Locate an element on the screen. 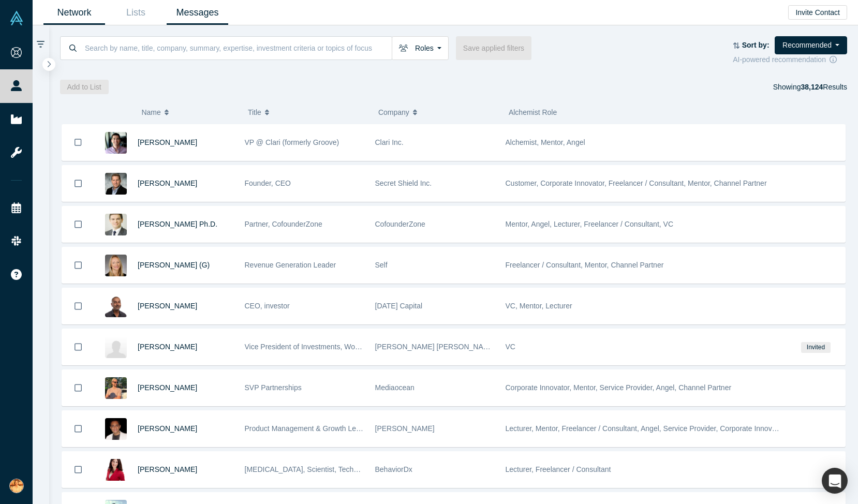 The height and width of the screenshot is (504, 858). span: Results is located at coordinates (824, 87).